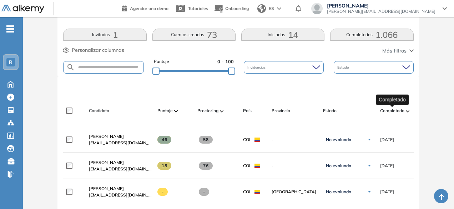 The height and width of the screenshot is (209, 454). Describe the element at coordinates (164, 140) in the screenshot. I see `span: 46` at that location.